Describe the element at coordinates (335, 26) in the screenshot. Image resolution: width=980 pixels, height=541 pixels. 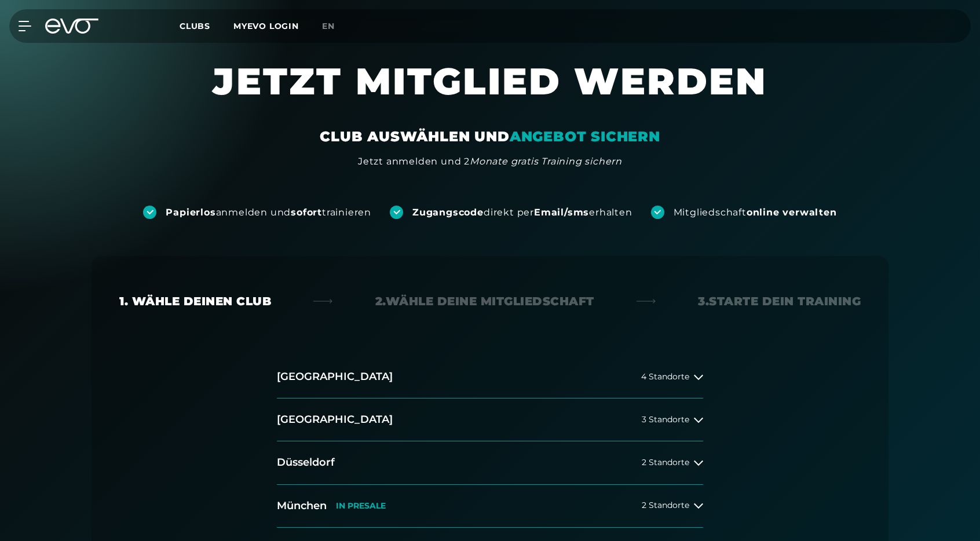
I see `a: en` at that location.